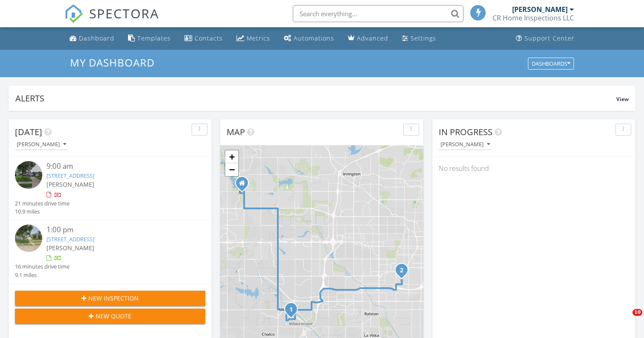 The image size is (644, 338). Describe the element at coordinates (551, 63) in the screenshot. I see `button: Dashboards` at that location.